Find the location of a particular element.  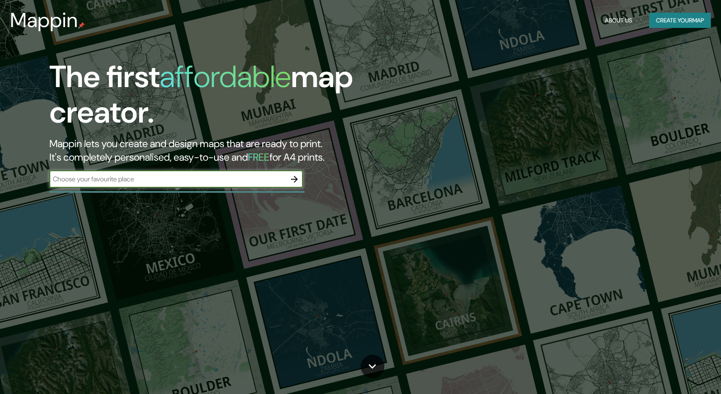

h2: Mappin lets you create and design maps that are ready to print. It's completely personalised, eas... is located at coordinates (230, 150).